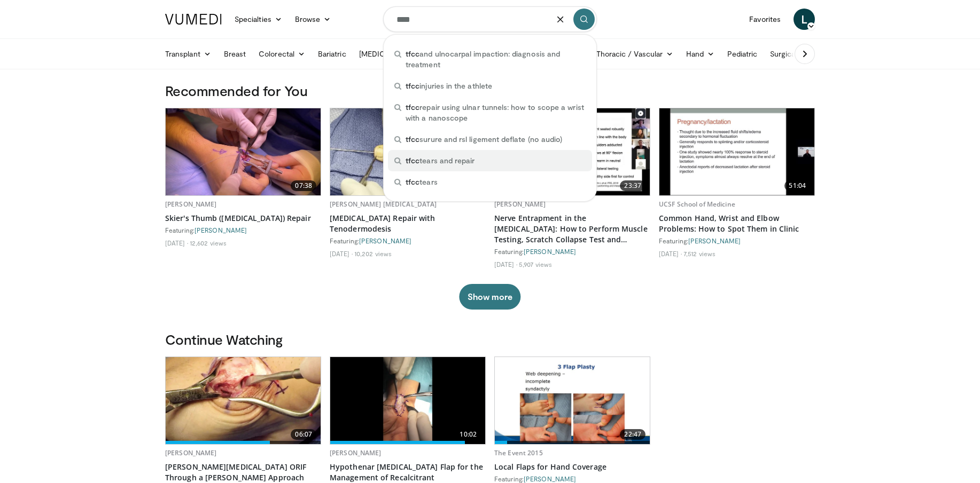 This screenshot has width=980, height=483. Describe the element at coordinates (807, 54) in the screenshot. I see `a: Surgical Oncology` at that location.